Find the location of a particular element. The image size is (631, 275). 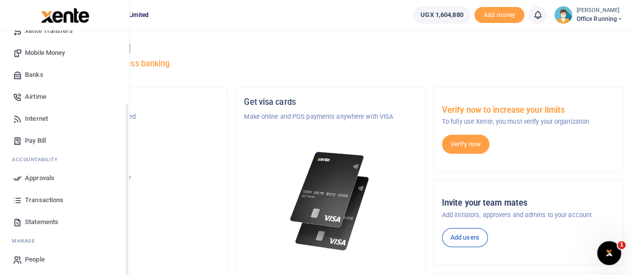

span: Approvals is located at coordinates (39, 178).